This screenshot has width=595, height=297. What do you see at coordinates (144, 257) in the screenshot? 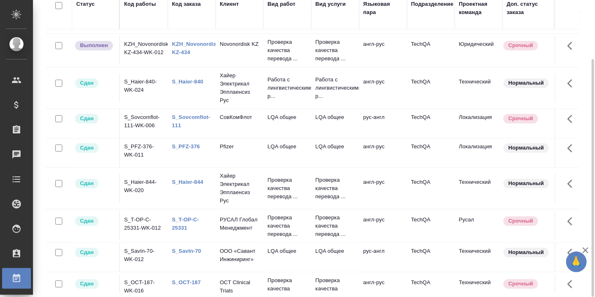
I see `td: S_SavIn-70-WK-012` at bounding box center [144, 257].